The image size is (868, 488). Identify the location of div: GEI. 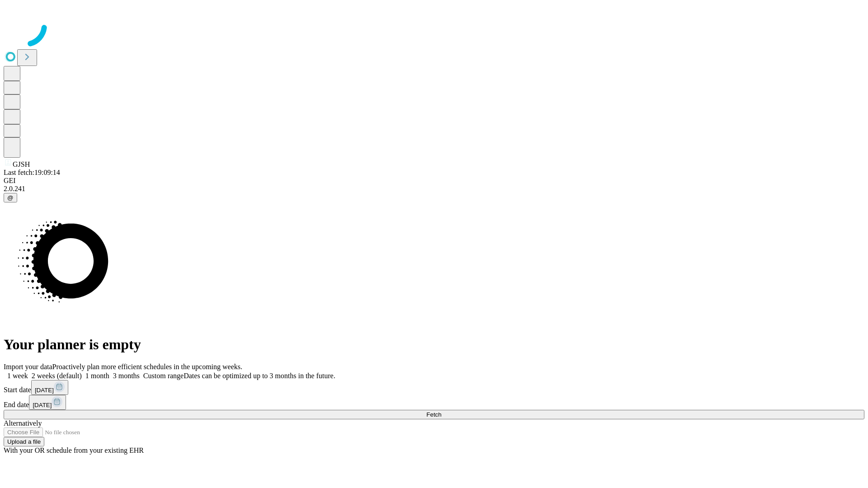
(434, 181).